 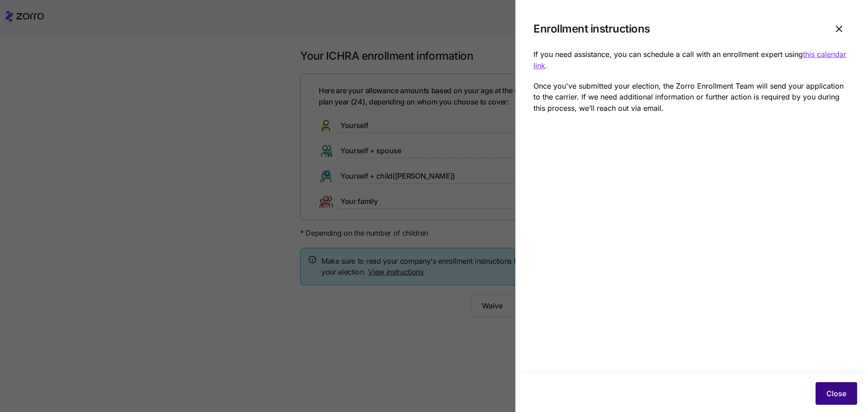 I want to click on u: this calendar link, so click(x=690, y=60).